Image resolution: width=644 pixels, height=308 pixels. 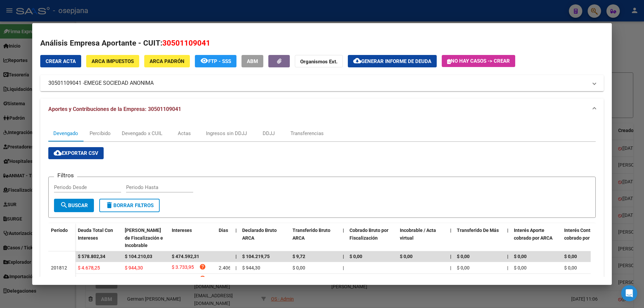 I want to click on span: Generar informe de deuda, so click(x=396, y=61).